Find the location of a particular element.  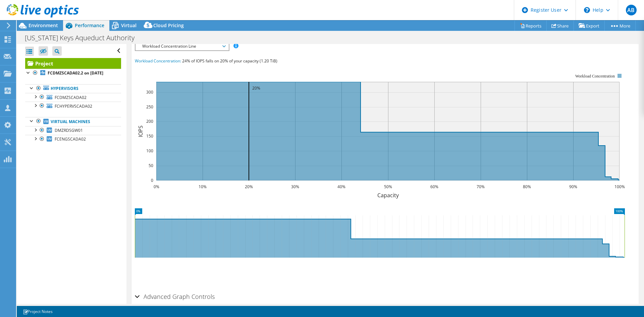

text: 300 is located at coordinates (150, 92).